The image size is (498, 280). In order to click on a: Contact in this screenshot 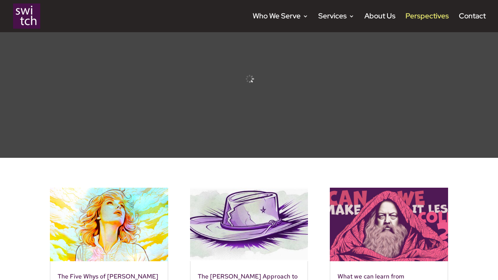, I will do `click(472, 23)`.